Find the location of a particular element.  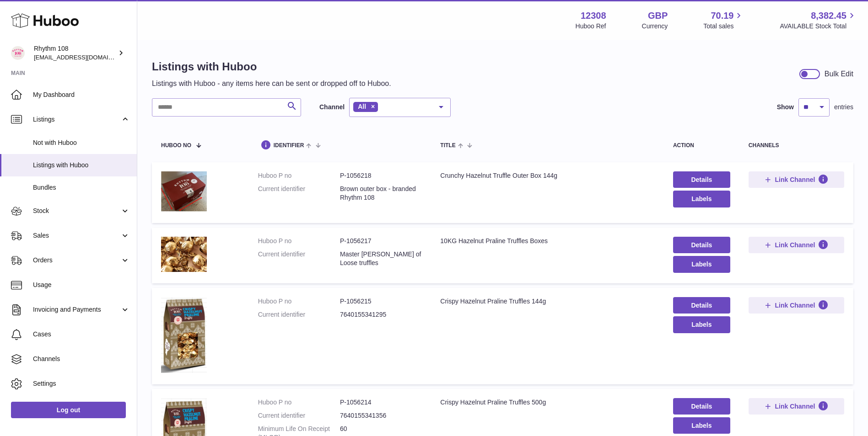

span: 70.19 is located at coordinates (722, 16).